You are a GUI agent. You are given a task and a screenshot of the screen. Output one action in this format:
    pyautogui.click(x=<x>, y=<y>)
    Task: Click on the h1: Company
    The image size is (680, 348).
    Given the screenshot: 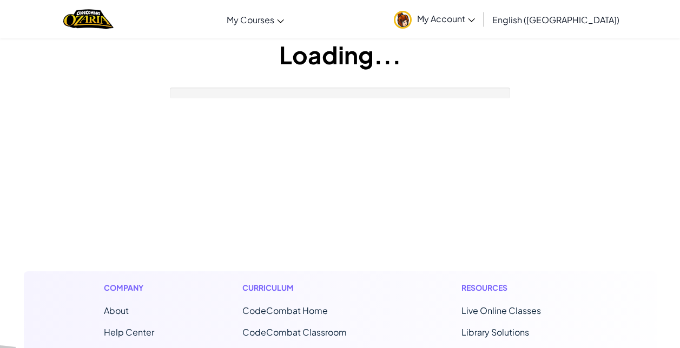 What is the action you would take?
    pyautogui.click(x=129, y=288)
    